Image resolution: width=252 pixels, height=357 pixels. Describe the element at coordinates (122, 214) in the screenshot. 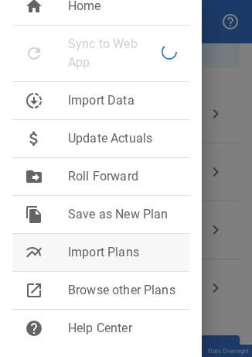

I see `span: Save as New Plan` at that location.